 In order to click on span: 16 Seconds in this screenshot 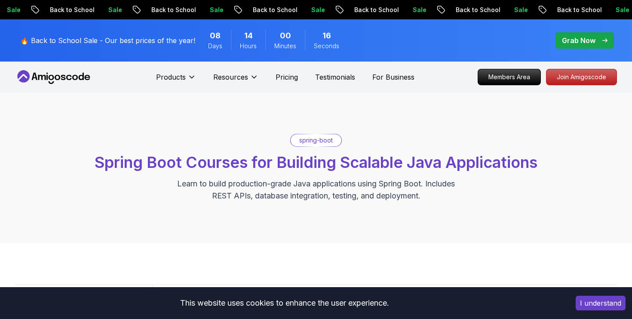, I will do `click(327, 36)`.